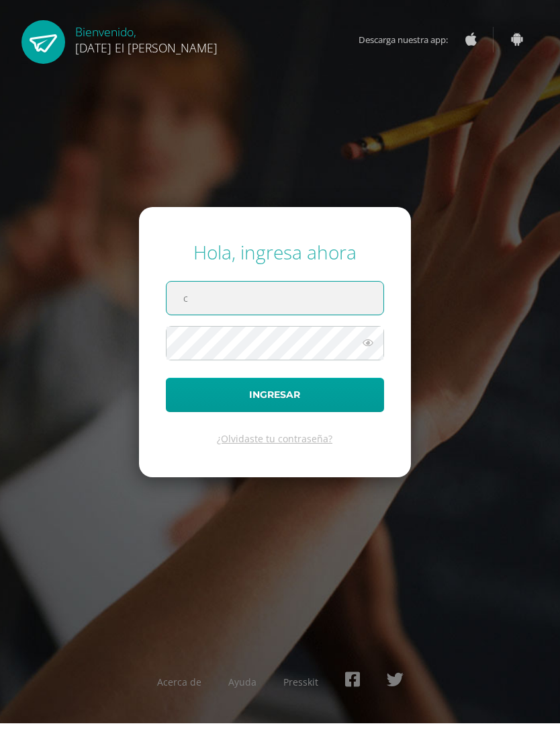 The width and height of the screenshot is (560, 730). Describe the element at coordinates (275, 401) in the screenshot. I see `button: Ingresar` at that location.